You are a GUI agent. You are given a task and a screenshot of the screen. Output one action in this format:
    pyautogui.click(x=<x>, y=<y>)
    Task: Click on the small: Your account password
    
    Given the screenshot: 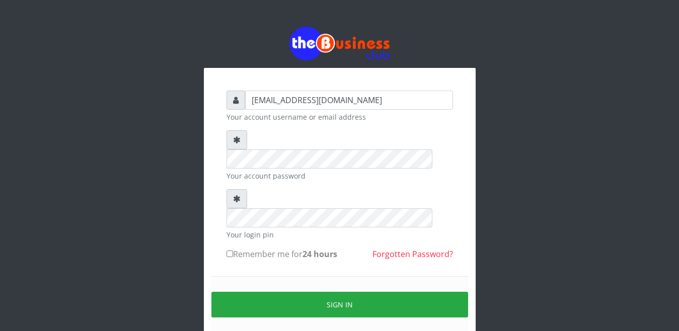 What is the action you would take?
    pyautogui.click(x=340, y=176)
    